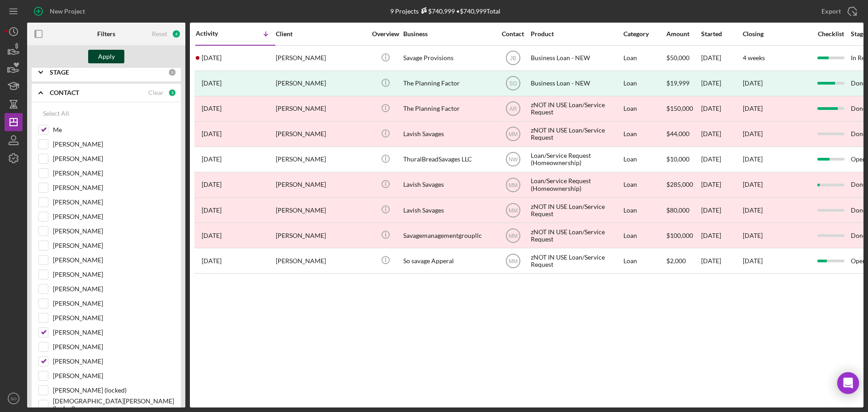 Image resolution: width=868 pixels, height=412 pixels. What do you see at coordinates (449, 235) in the screenshot?
I see `div: Savagemanagementgroupllc` at bounding box center [449, 235].